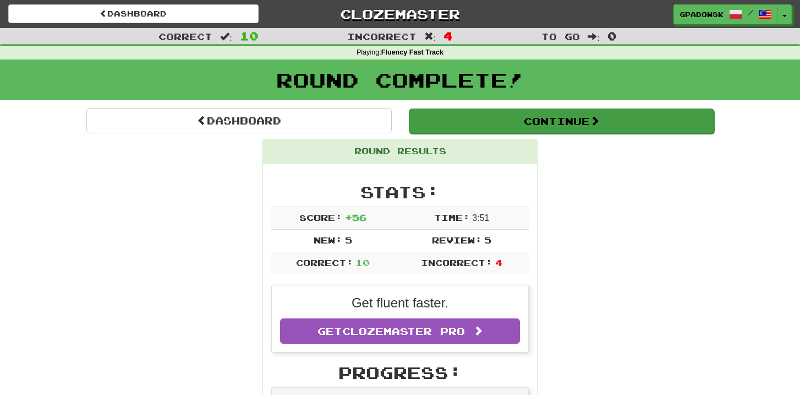  What do you see at coordinates (186, 36) in the screenshot?
I see `span: Correct` at bounding box center [186, 36].